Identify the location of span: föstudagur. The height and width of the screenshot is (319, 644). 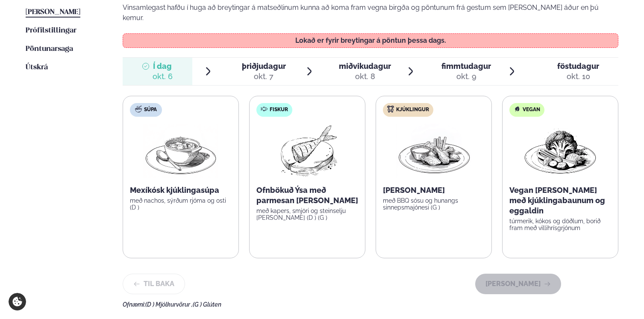
(578, 66).